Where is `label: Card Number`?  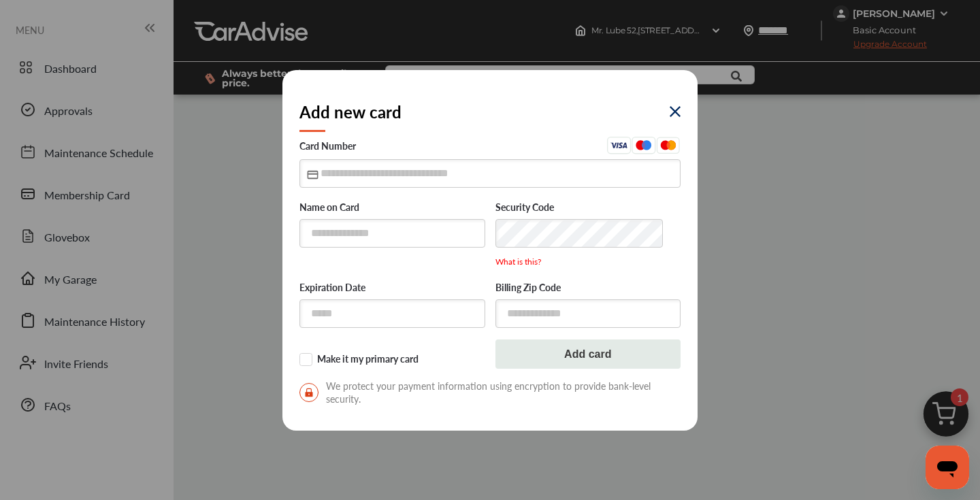
label: Card Number is located at coordinates (490, 147).